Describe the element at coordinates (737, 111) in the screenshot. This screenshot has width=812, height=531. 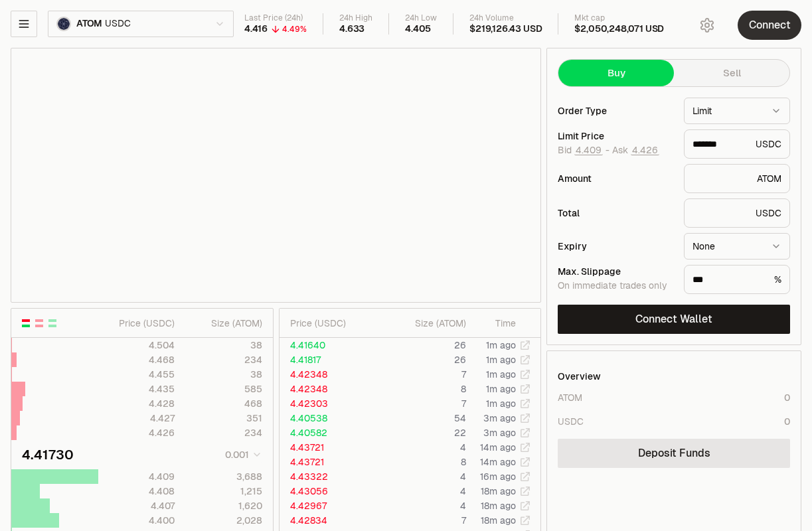
I see `button: Limit` at that location.